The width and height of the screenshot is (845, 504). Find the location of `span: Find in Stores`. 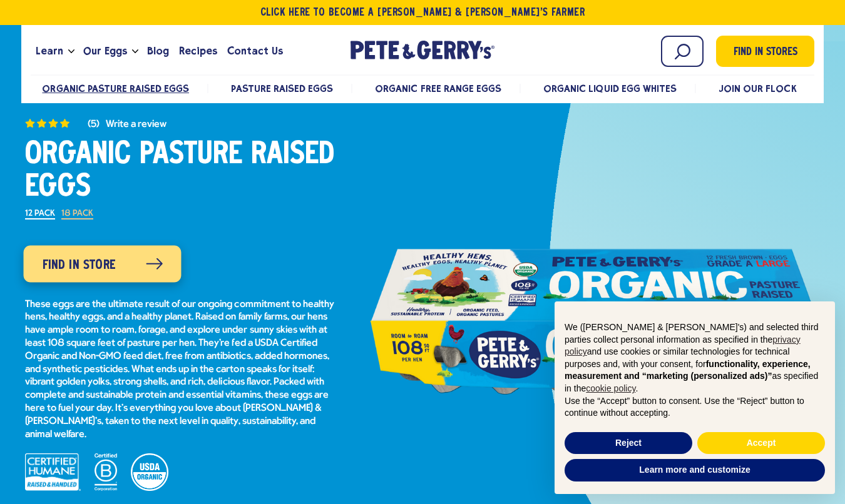

span: Find in Stores is located at coordinates (766, 53).